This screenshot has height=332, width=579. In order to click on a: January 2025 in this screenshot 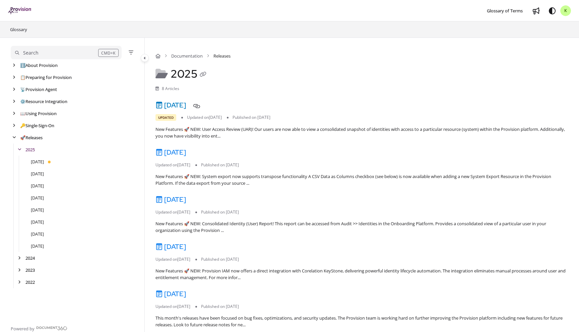, I will do `click(37, 246)`.